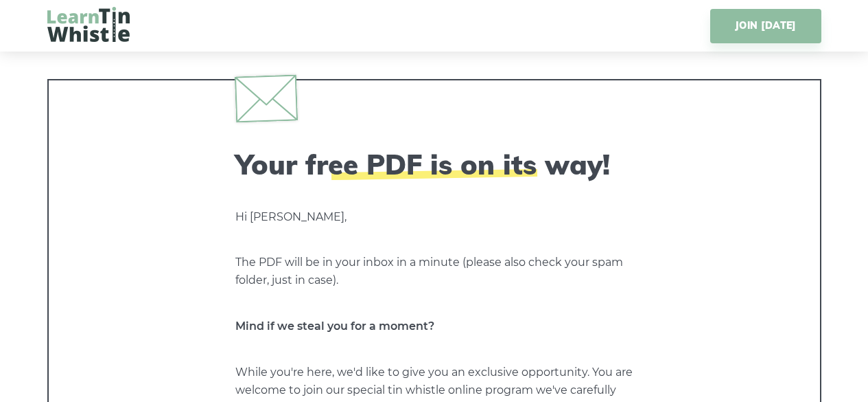 The width and height of the screenshot is (868, 402). Describe the element at coordinates (434, 164) in the screenshot. I see `h2: Your free PDF is on its way!` at that location.